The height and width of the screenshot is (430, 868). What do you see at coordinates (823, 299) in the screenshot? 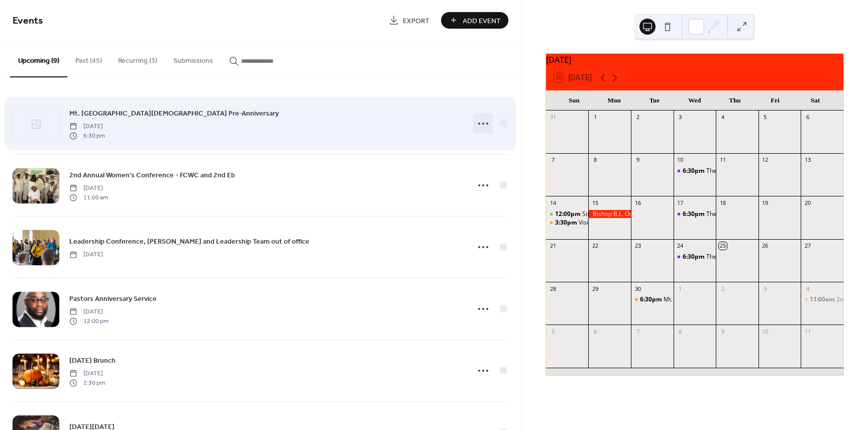
I see `span: 11:00am` at bounding box center [823, 299].